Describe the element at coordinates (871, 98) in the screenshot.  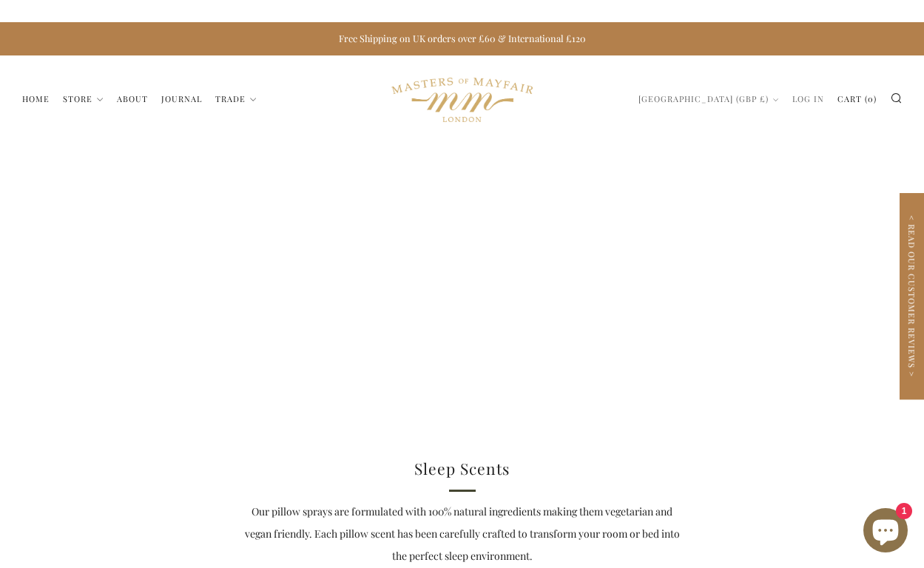
I see `span: 0` at that location.